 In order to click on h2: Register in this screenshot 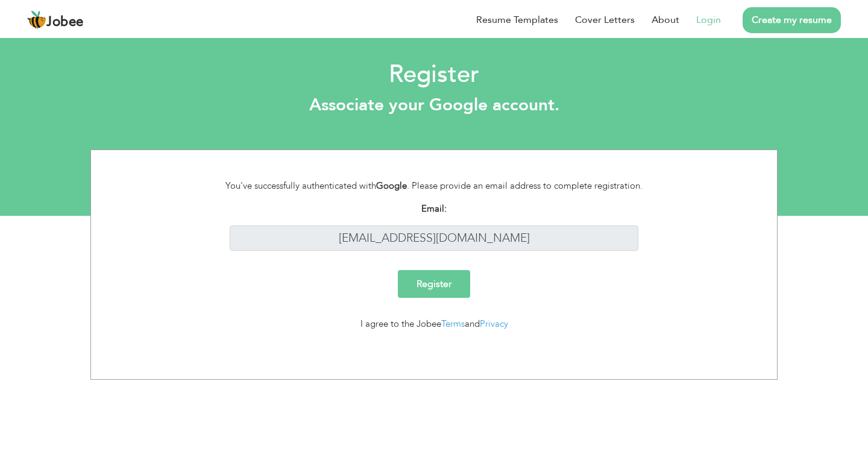, I will do `click(434, 74)`.